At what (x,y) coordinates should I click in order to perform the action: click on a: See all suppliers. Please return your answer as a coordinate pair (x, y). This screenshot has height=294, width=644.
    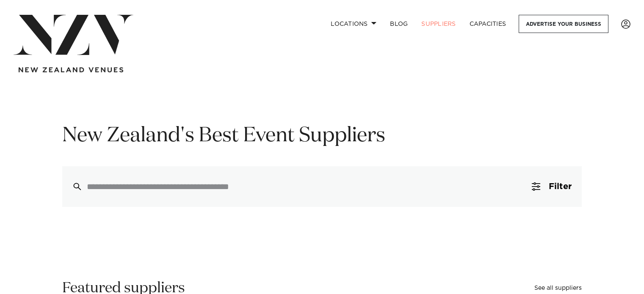
    Looking at the image, I should click on (558, 288).